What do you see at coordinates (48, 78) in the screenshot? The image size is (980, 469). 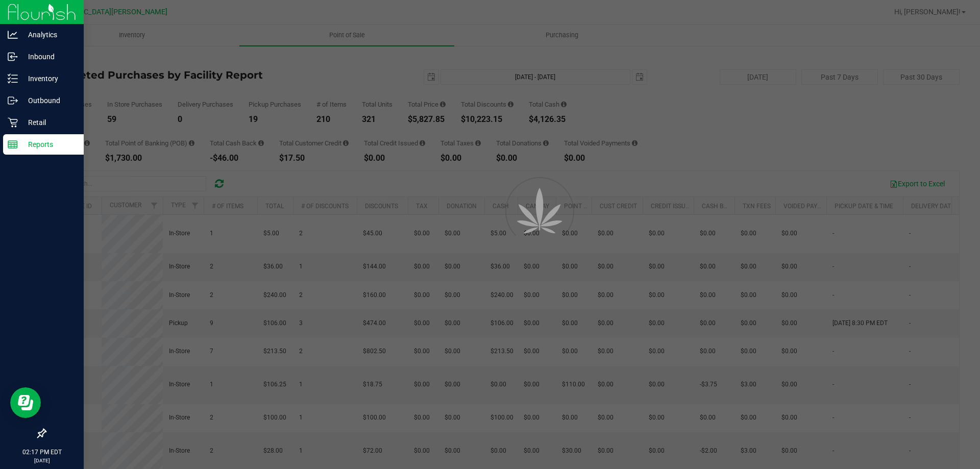 I see `p: Inventory` at bounding box center [48, 78].